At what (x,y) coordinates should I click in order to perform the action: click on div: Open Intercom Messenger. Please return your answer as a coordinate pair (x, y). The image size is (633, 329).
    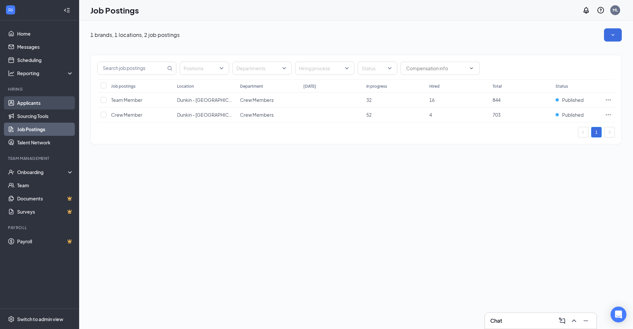
    Looking at the image, I should click on (618, 314).